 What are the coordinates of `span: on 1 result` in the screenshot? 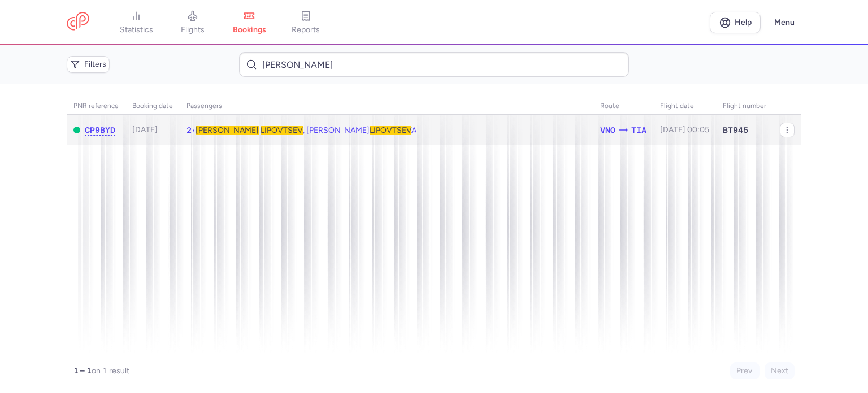 It's located at (111, 370).